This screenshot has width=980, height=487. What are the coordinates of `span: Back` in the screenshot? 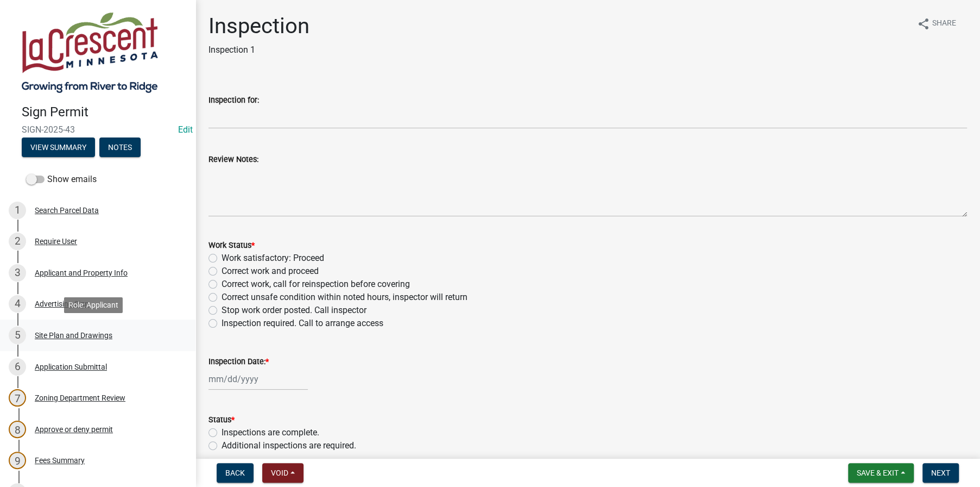 It's located at (235, 473).